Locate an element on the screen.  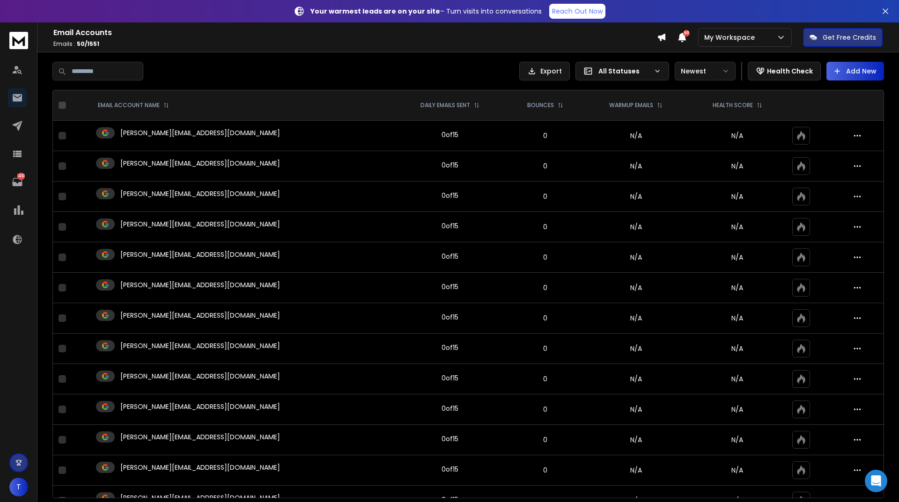
button: Add New is located at coordinates (855, 71).